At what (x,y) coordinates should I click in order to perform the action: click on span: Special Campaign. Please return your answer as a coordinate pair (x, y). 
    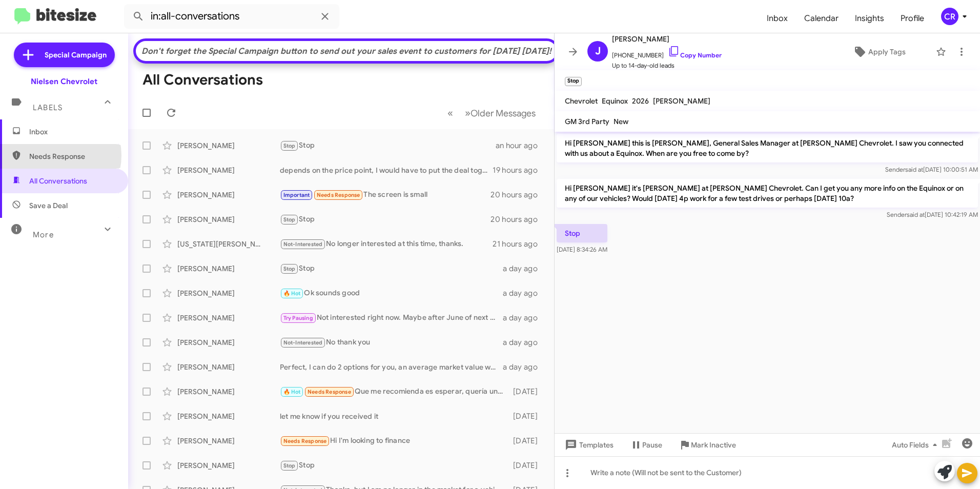
    Looking at the image, I should click on (76, 55).